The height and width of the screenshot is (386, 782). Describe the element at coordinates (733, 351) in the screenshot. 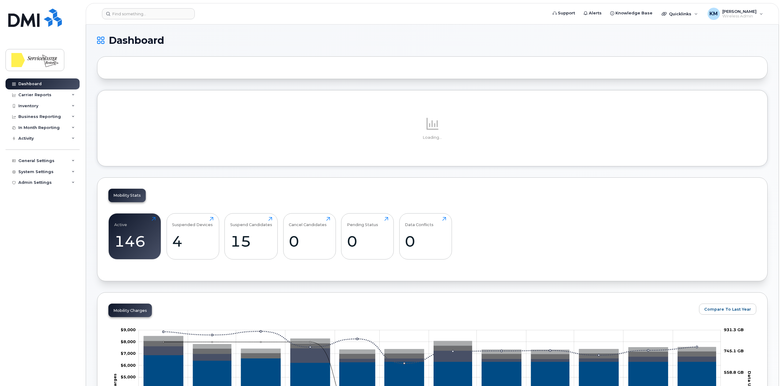

I see `tspan: 745.1 GB` at that location.